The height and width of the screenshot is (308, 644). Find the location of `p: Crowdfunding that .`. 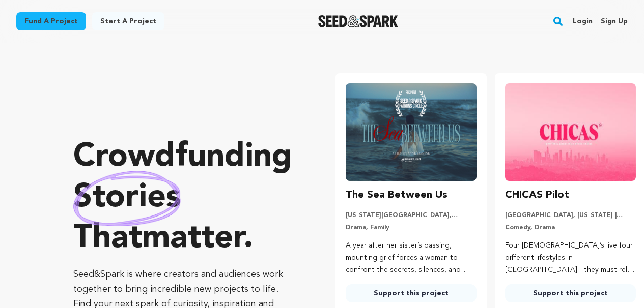

p: Crowdfunding that . is located at coordinates (184, 198).